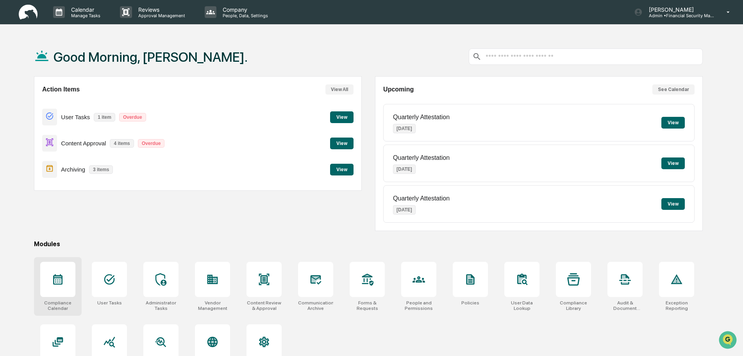  What do you see at coordinates (470, 303) in the screenshot?
I see `div: Policies` at bounding box center [470, 303].